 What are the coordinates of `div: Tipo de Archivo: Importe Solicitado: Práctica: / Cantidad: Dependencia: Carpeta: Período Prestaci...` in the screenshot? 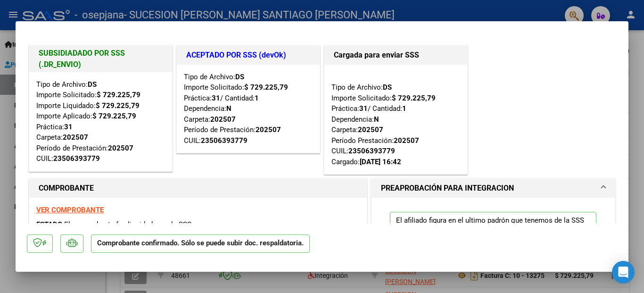 It's located at (396, 119).